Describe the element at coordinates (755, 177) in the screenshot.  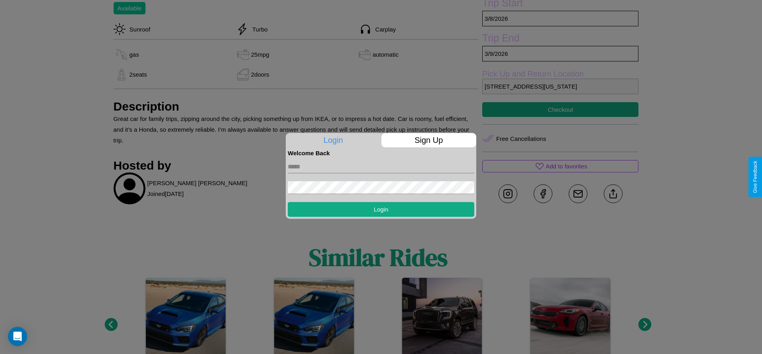
I see `div: Give Feedback` at that location.